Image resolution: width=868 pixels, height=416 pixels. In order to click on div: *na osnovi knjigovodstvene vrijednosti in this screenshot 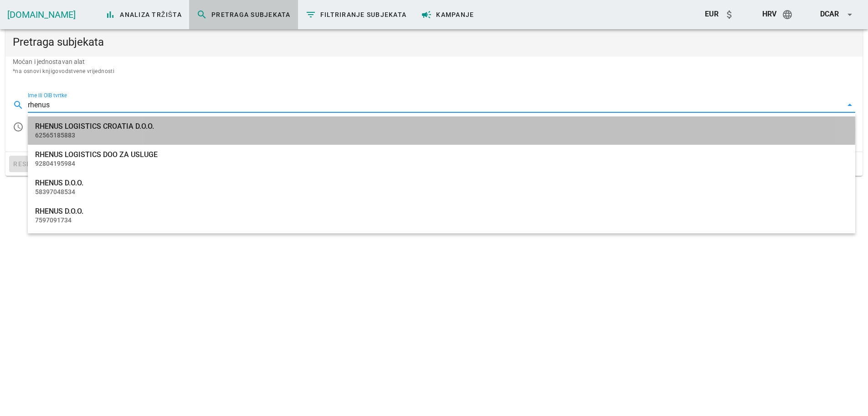, I will do `click(434, 72)`.